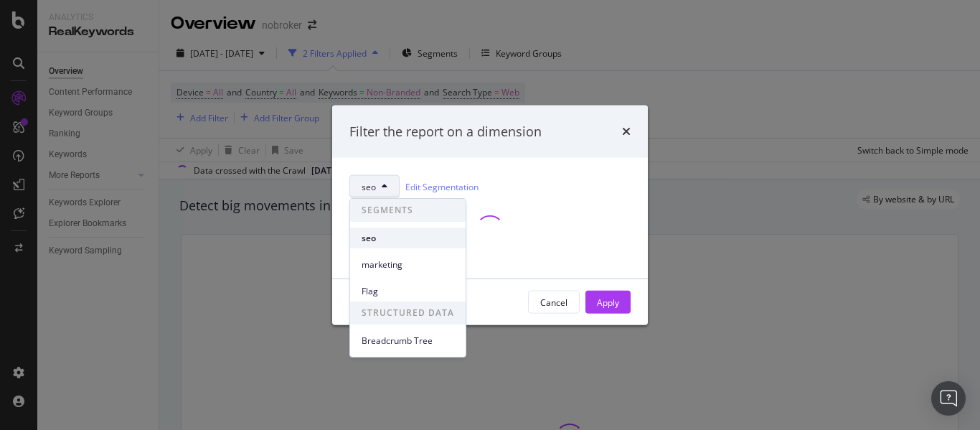  What do you see at coordinates (408, 265) in the screenshot?
I see `span: marketing` at bounding box center [408, 265].